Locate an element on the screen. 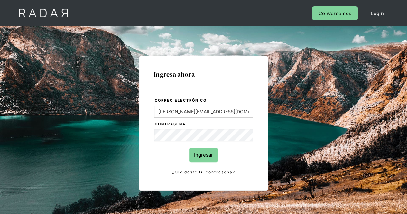 This screenshot has width=407, height=214. h1: Ingresa ahora is located at coordinates (203, 74).